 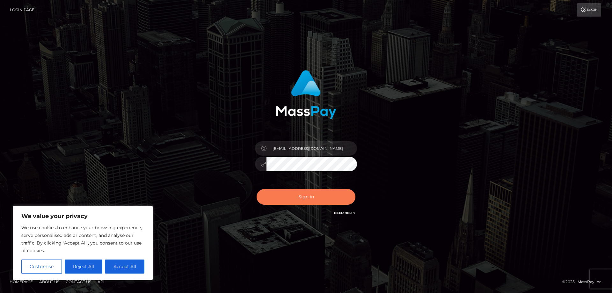 What do you see at coordinates (312, 148) in the screenshot?
I see `input: Username...` at bounding box center [312, 148].